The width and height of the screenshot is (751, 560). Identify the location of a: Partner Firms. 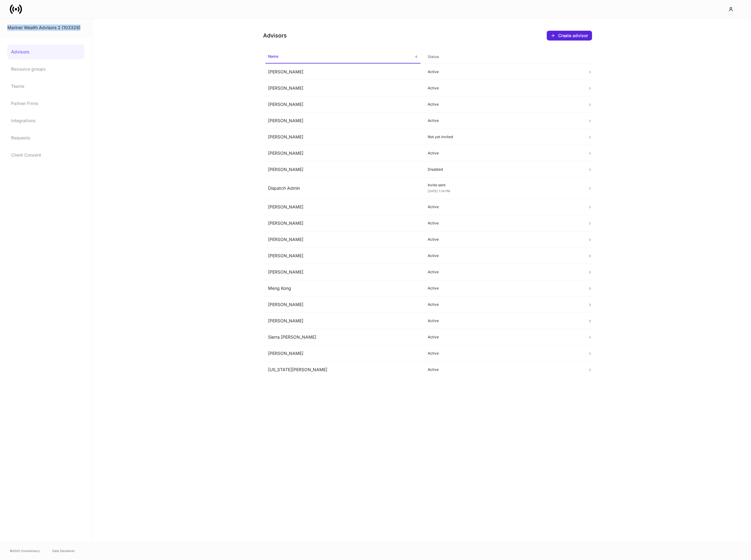
(46, 104).